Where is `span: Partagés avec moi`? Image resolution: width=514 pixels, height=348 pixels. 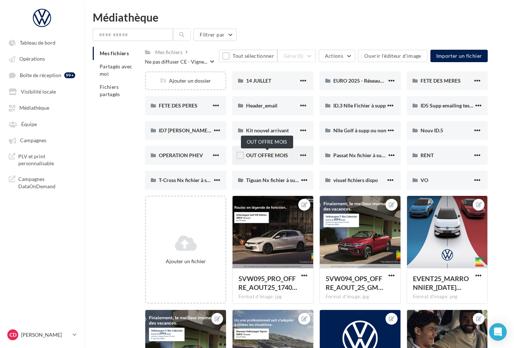 span: Partagés avec moi is located at coordinates (116, 70).